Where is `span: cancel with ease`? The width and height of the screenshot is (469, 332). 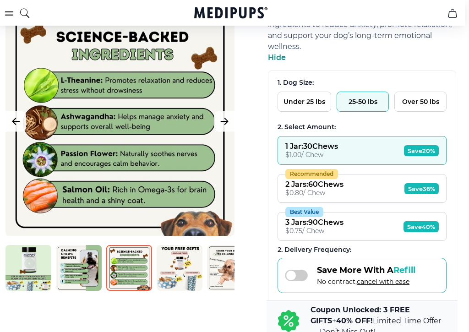
span: cancel with ease is located at coordinates (383, 282).